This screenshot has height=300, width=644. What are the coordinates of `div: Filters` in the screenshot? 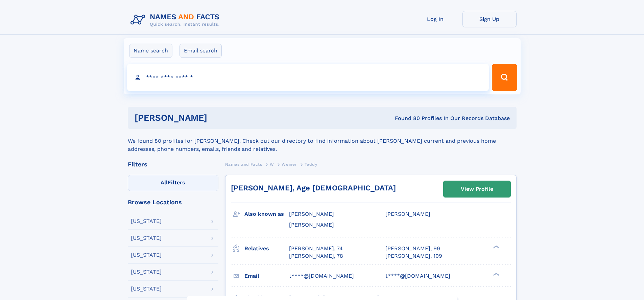 It's located at (173, 164).